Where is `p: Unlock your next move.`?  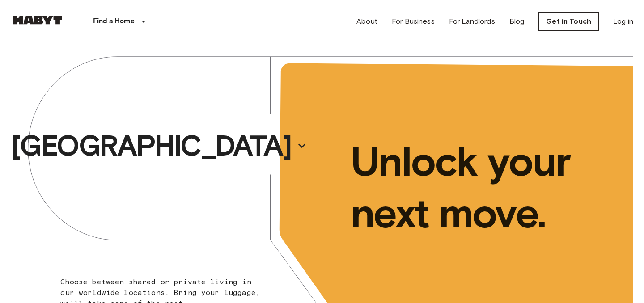
p: Unlock your next move. is located at coordinates (485, 187).